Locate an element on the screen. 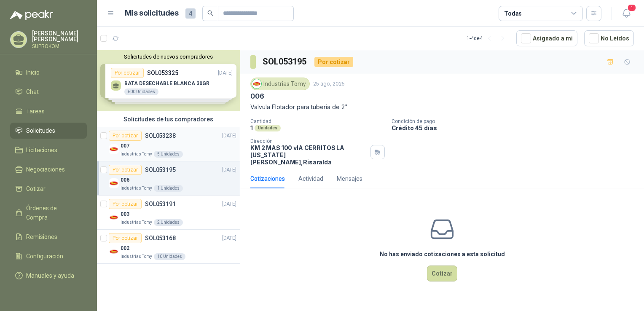 The image size is (644, 311). div: Actividad is located at coordinates (310, 178).